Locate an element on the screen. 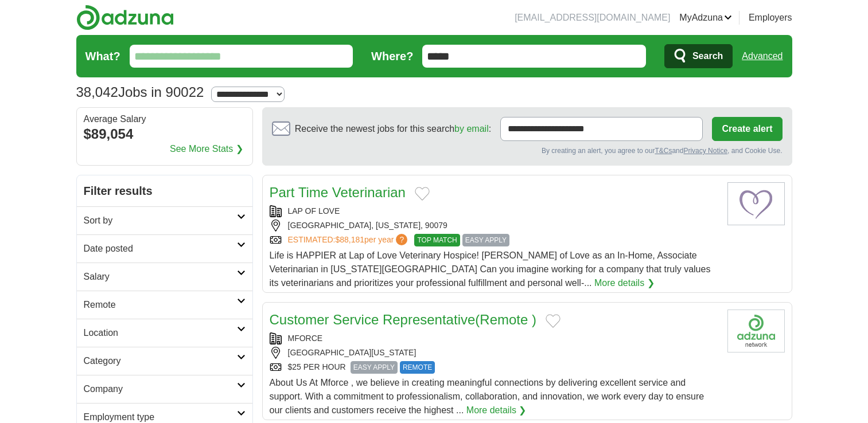 The width and height of the screenshot is (868, 423). span: Search is located at coordinates (708, 56).